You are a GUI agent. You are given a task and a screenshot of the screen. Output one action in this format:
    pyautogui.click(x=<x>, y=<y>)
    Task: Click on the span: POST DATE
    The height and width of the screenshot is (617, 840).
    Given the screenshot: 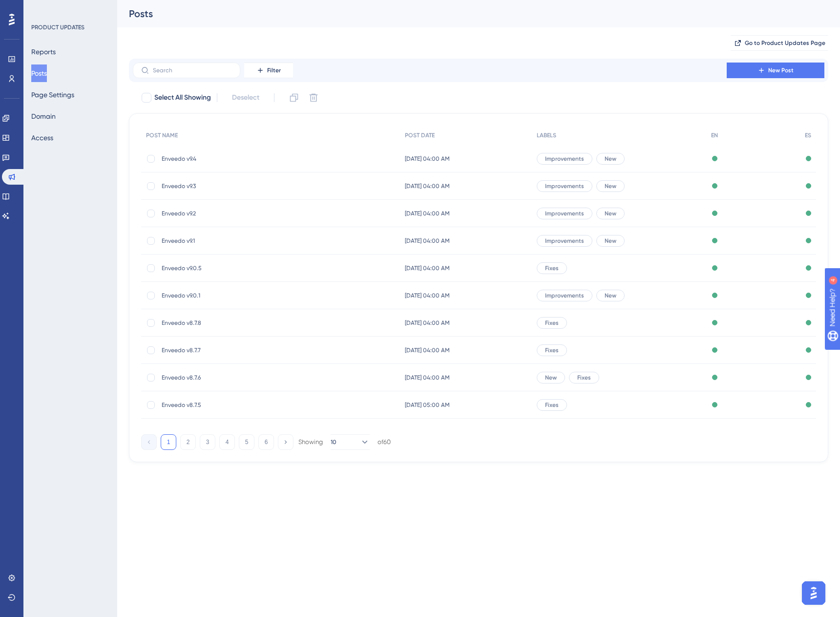 What is the action you would take?
    pyautogui.click(x=420, y=135)
    